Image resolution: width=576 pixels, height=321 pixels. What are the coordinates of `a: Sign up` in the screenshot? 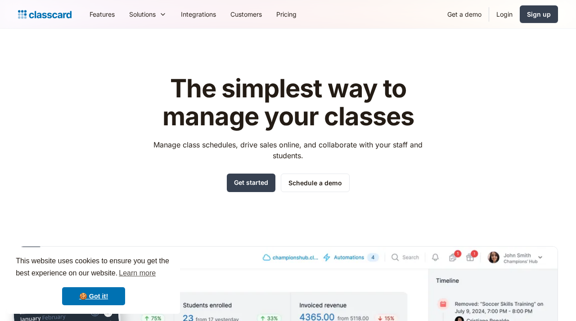 It's located at (539, 14).